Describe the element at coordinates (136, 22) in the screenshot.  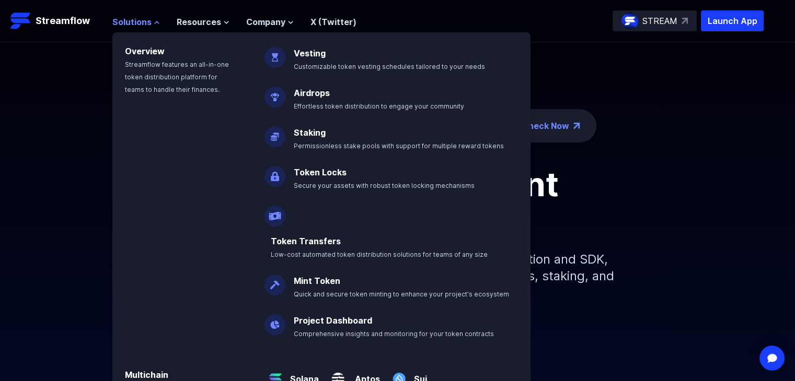
I see `button: Solutions` at that location.